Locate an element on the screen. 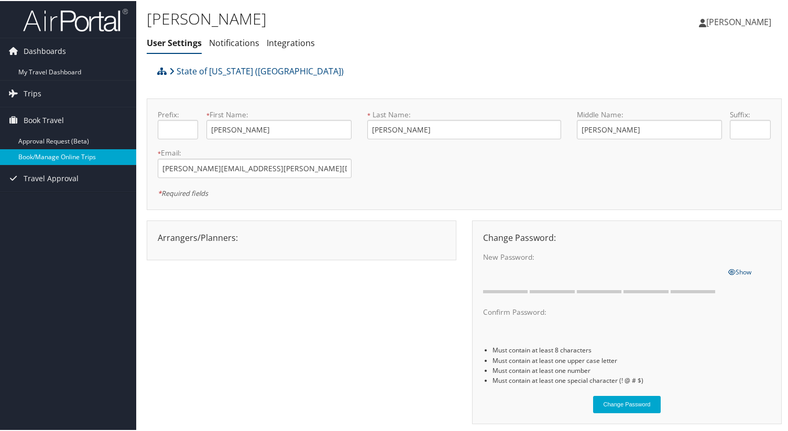  a: Show is located at coordinates (740, 270).